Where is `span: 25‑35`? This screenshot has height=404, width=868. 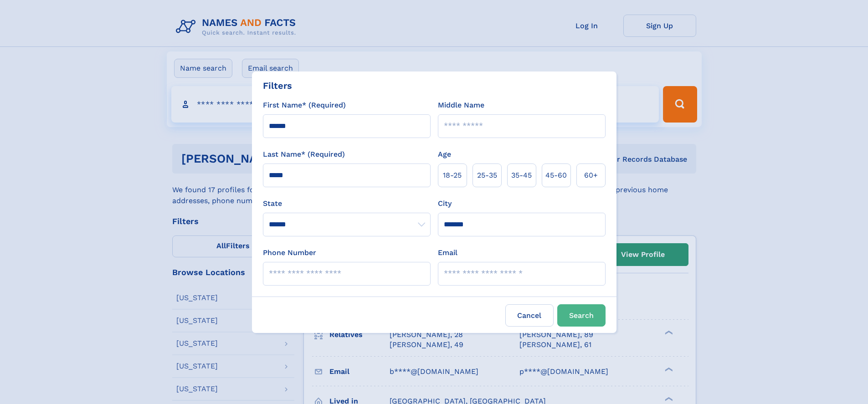
span: 25‑35 is located at coordinates (487, 175).